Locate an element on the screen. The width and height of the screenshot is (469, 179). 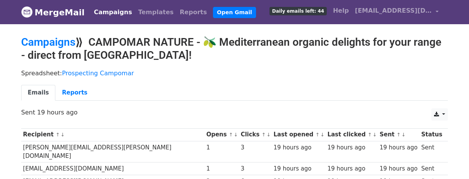
a: MergeMail is located at coordinates (53, 12).